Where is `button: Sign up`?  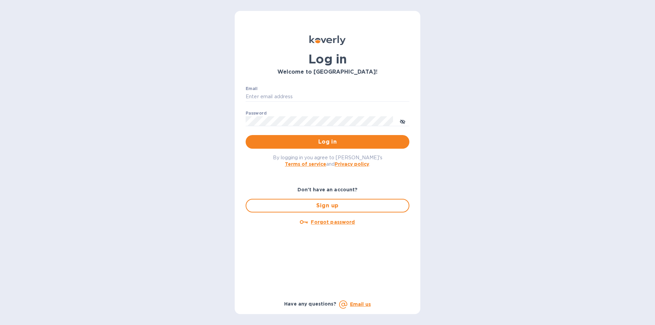
button: Sign up is located at coordinates (328, 206).